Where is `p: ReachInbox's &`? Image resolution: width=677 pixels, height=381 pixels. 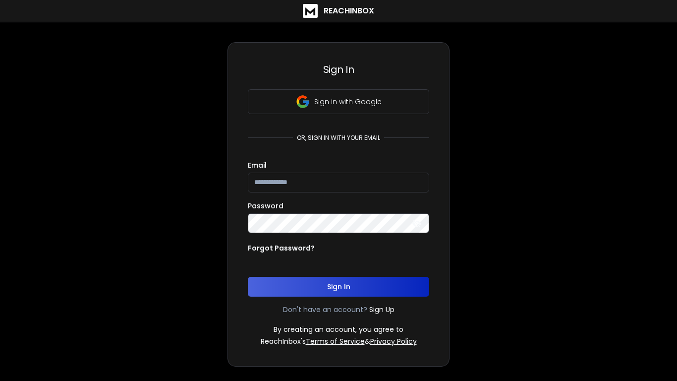
p: ReachInbox's & is located at coordinates (339, 341).